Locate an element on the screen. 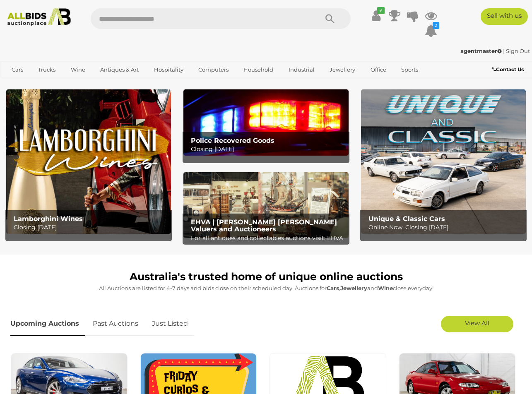 The height and width of the screenshot is (394, 532). b: Unique & Classic Cars is located at coordinates (406, 219).